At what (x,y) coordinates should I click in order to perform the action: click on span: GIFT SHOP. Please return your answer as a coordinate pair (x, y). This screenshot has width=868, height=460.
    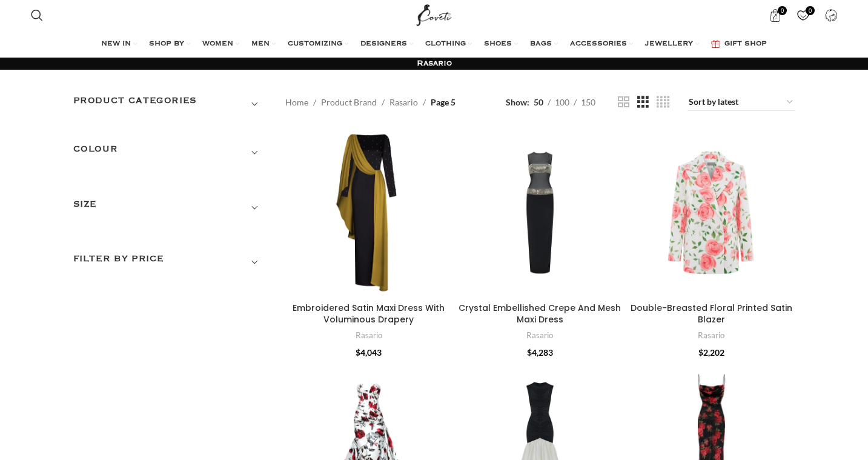
    Looking at the image, I should click on (746, 44).